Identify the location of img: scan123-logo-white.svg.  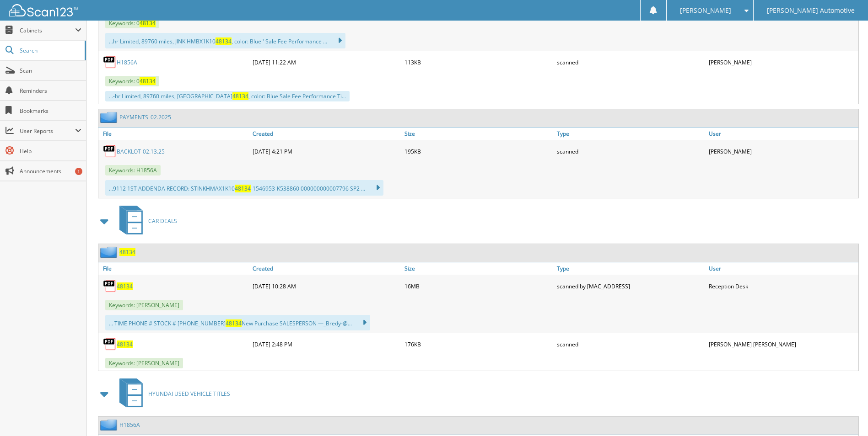
(44, 10).